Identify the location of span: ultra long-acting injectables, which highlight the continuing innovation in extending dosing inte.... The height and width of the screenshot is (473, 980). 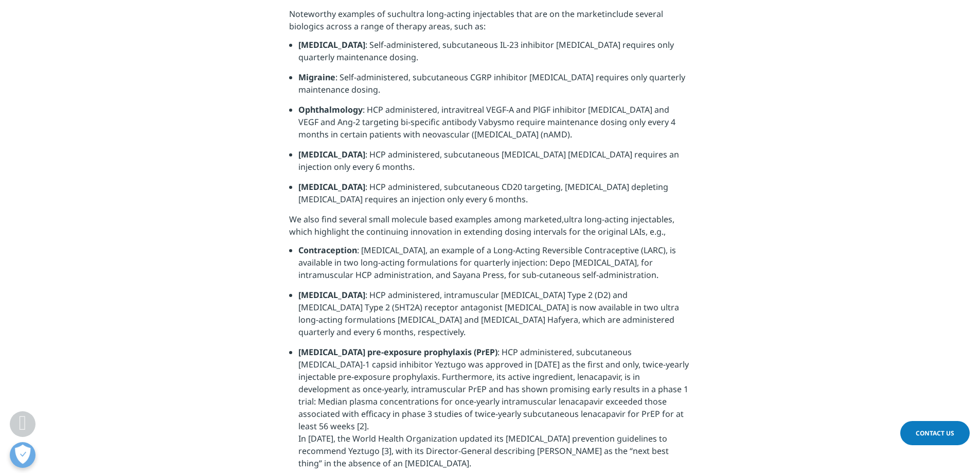
(481, 225).